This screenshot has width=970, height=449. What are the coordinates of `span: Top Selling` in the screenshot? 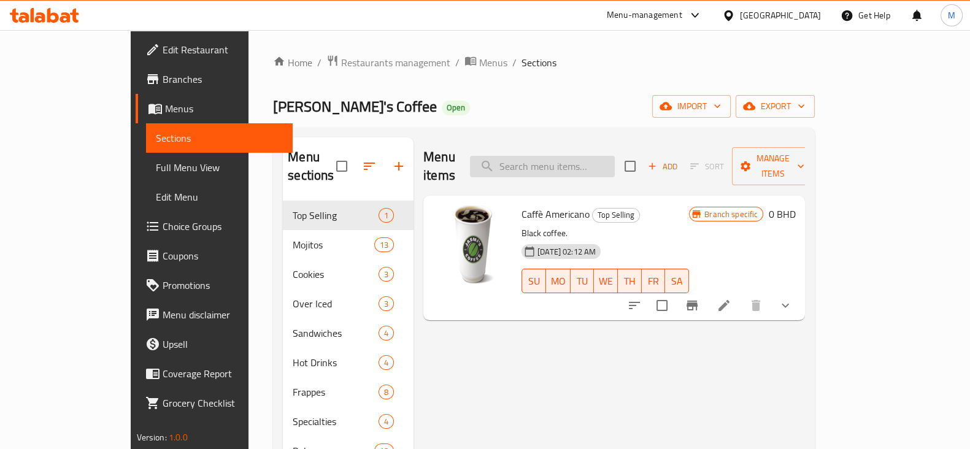 It's located at (616, 215).